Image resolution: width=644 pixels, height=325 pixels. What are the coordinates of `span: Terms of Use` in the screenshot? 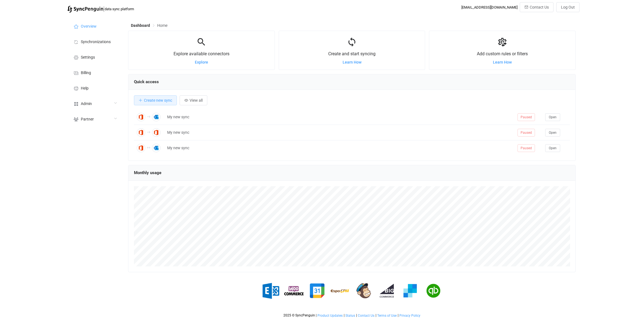 It's located at (387, 316).